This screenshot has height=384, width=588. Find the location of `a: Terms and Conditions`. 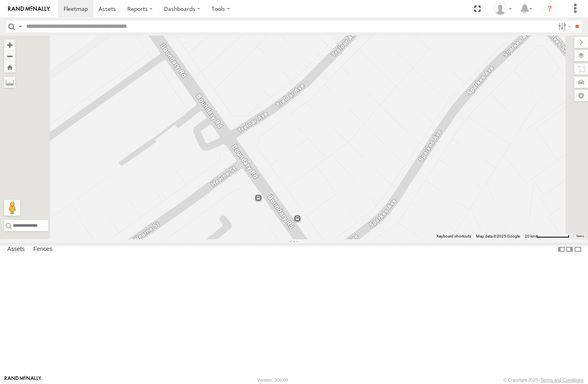

a: Terms and Conditions is located at coordinates (562, 380).